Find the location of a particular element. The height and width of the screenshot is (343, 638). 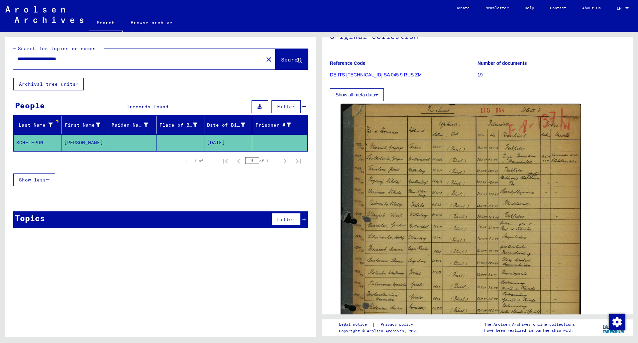

mat-header-cell: Maiden Name is located at coordinates (133, 125).